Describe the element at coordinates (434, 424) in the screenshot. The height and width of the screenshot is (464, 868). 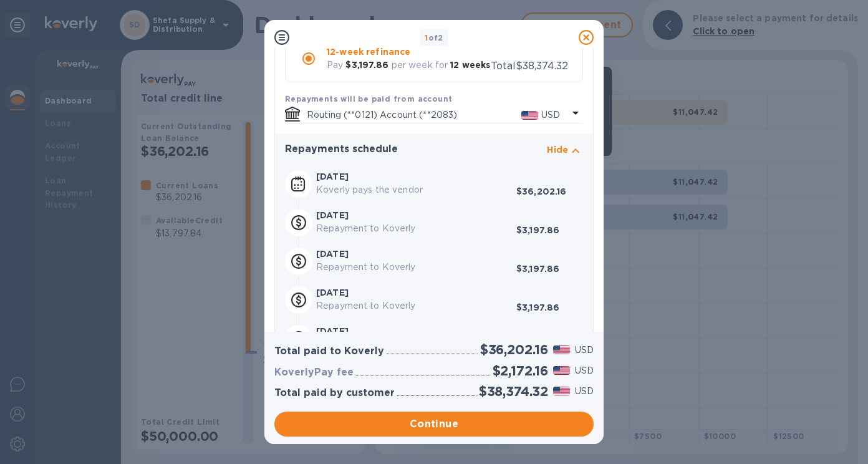
I see `span: Continue` at that location.